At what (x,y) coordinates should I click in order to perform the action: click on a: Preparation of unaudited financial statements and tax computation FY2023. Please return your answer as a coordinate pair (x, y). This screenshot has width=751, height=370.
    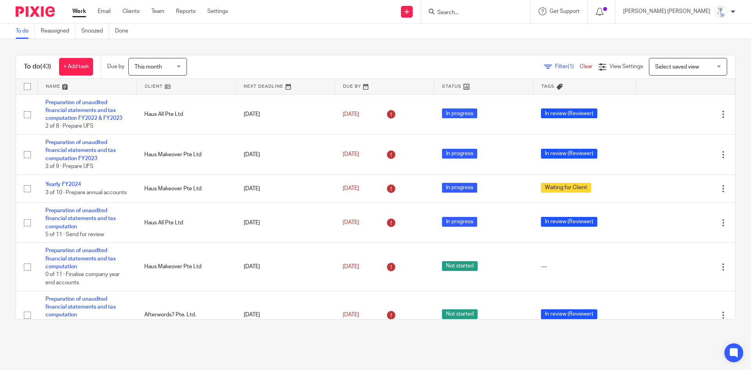
    Looking at the image, I should click on (81, 150).